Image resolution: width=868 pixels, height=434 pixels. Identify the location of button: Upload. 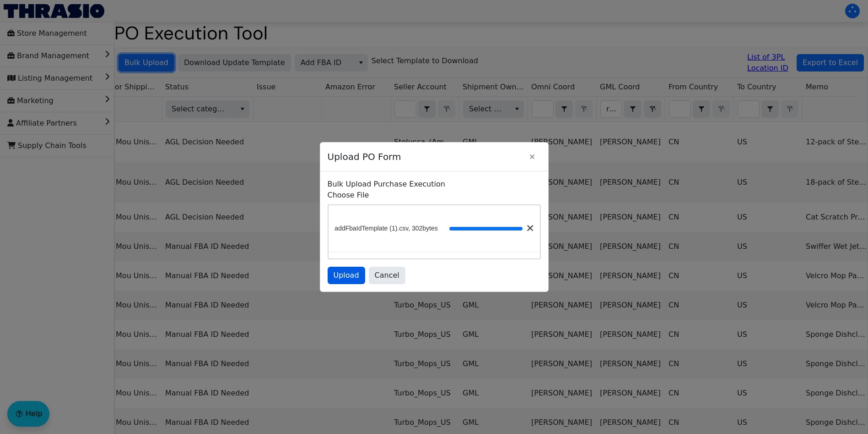
(346, 275).